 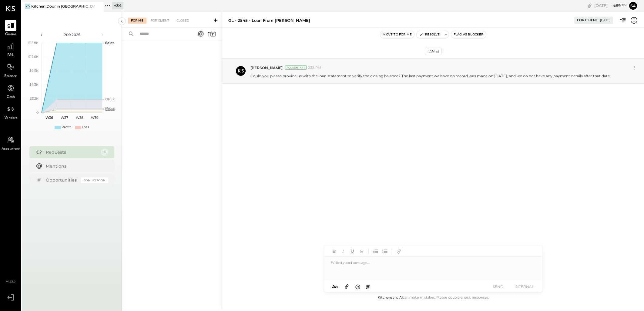 What do you see at coordinates (11, 70) in the screenshot?
I see `a: Balance` at bounding box center [11, 70].